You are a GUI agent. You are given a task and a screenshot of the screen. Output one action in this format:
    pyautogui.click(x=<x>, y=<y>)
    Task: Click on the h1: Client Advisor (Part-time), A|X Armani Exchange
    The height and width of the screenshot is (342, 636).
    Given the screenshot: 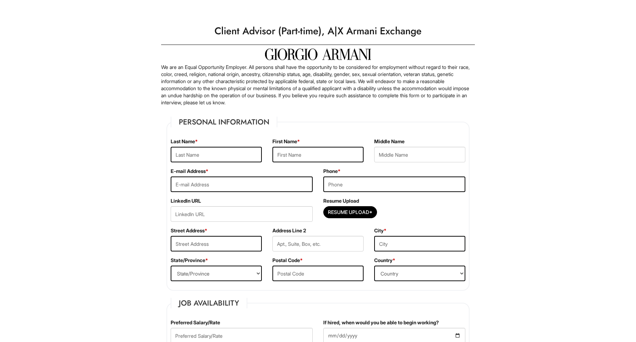 What is the action you would take?
    pyautogui.click(x=318, y=31)
    